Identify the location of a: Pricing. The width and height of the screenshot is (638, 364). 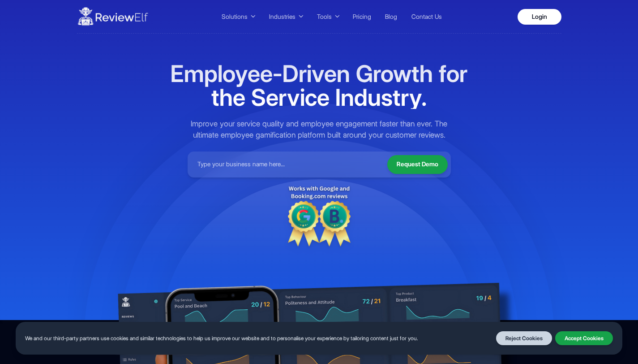
(362, 17).